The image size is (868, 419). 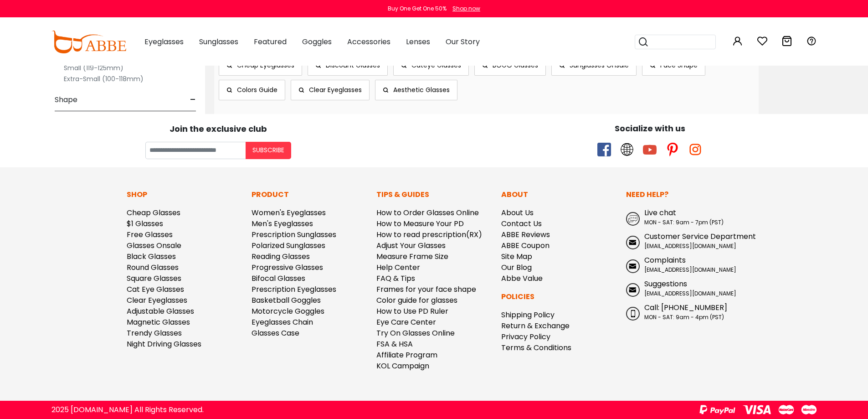 I want to click on span: Discount Glasses, so click(x=353, y=65).